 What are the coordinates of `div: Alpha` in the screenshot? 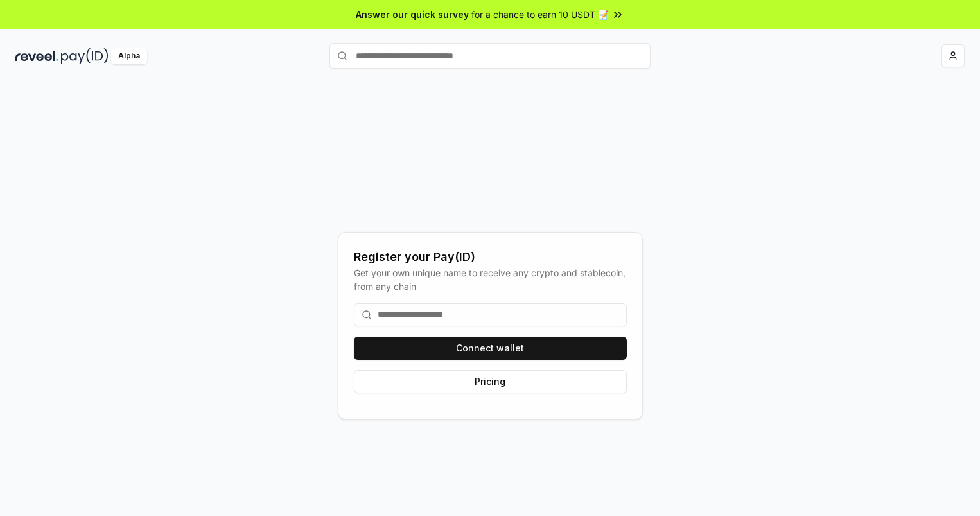 It's located at (129, 56).